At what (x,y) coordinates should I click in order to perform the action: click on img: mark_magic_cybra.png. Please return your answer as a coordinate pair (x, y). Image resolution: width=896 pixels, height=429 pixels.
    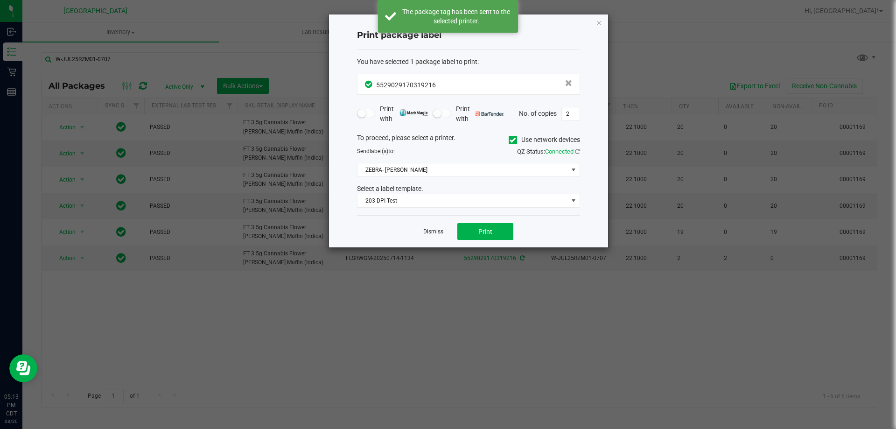
    Looking at the image, I should click on (414, 112).